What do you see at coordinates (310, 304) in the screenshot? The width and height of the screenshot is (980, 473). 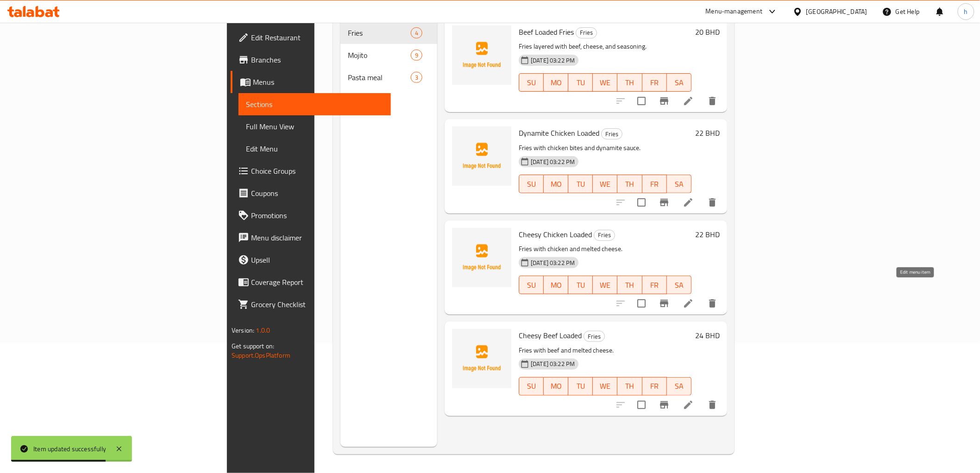 I see `a: Grocery Checklist` at bounding box center [310, 304].